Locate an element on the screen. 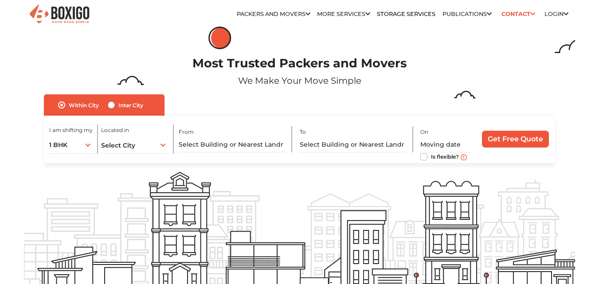  label: Inter City is located at coordinates (131, 105).